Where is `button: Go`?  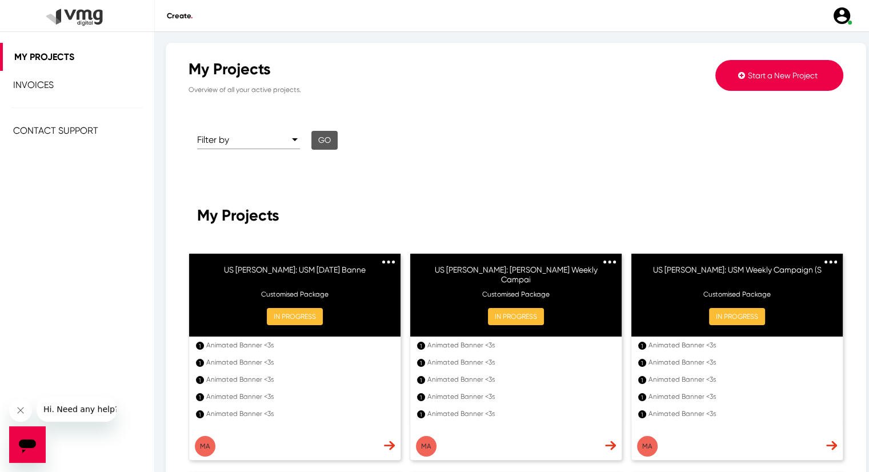
button: Go is located at coordinates (325, 140).